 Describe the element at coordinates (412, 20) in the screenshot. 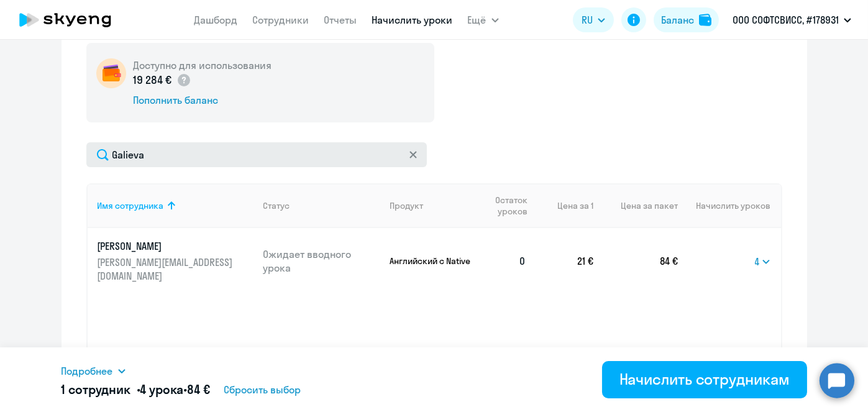

I see `a: Начислить уроки` at that location.